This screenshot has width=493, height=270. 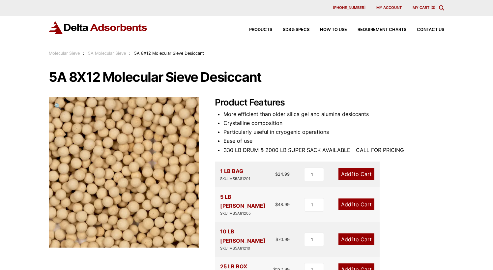 What do you see at coordinates (98, 27) in the screenshot?
I see `a: Delta Adsorbents` at bounding box center [98, 27].